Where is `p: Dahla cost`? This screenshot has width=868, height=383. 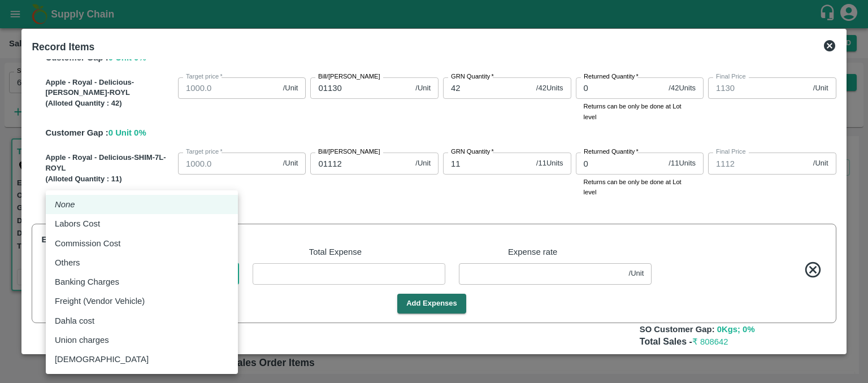
p: Dahla cost is located at coordinates (74, 321).